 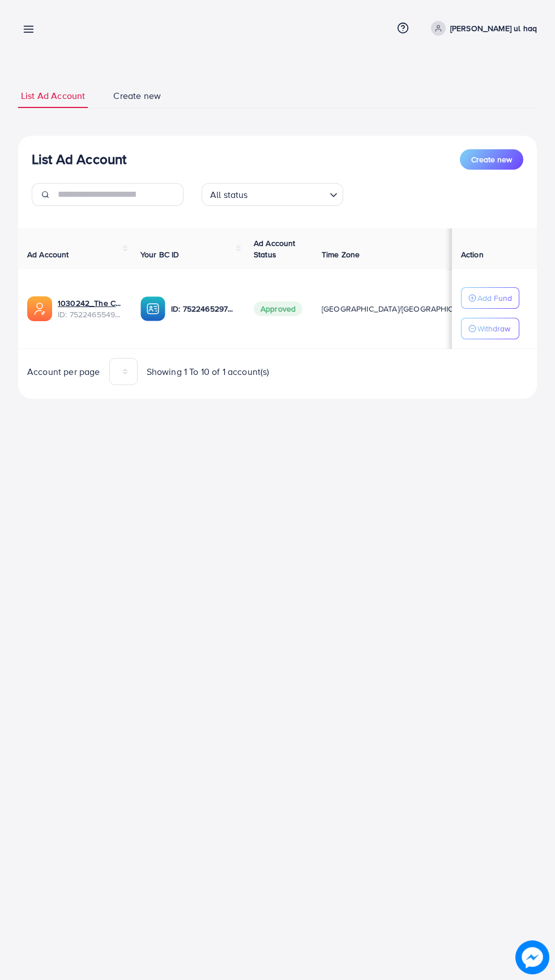 I want to click on span: ID: 7522465549293649921, so click(x=90, y=314).